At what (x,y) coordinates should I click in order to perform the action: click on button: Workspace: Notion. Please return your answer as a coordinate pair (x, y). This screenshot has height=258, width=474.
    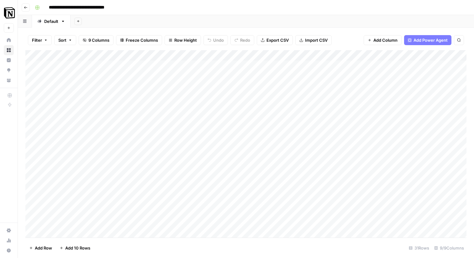
    Looking at the image, I should click on (9, 13).